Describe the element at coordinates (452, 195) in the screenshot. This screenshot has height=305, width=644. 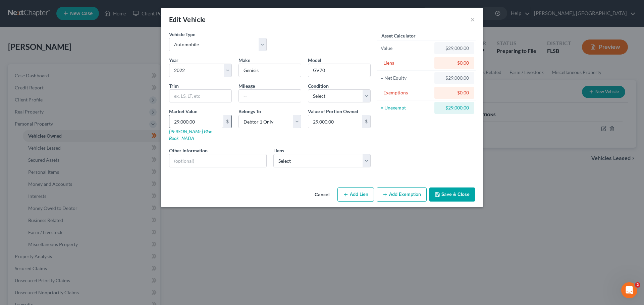
I see `button: Save & Close` at that location.